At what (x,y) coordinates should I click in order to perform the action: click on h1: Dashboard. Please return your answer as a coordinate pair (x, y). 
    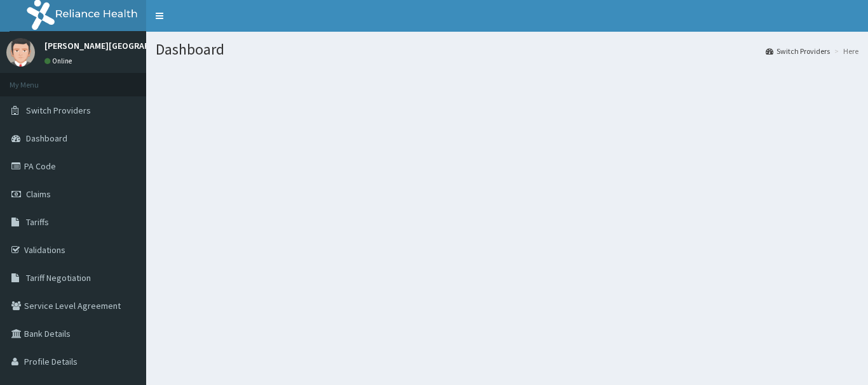
    Looking at the image, I should click on (507, 50).